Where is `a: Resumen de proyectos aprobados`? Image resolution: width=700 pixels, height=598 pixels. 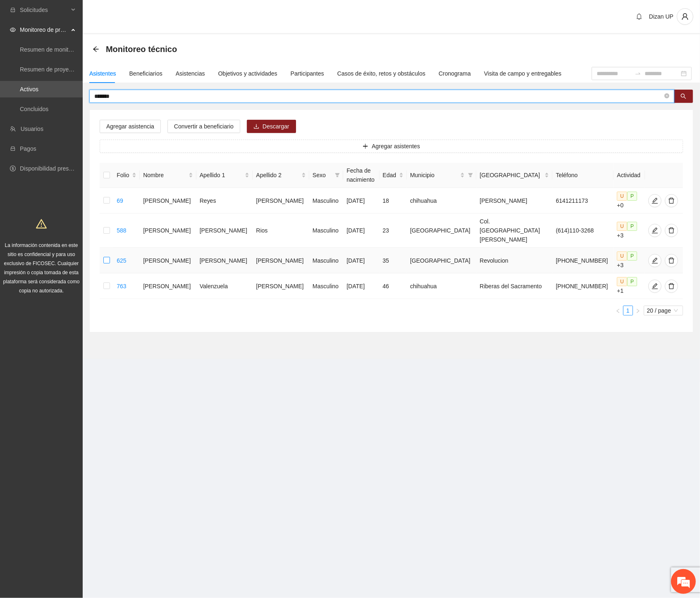 a: Resumen de proyectos aprobados is located at coordinates (64, 69).